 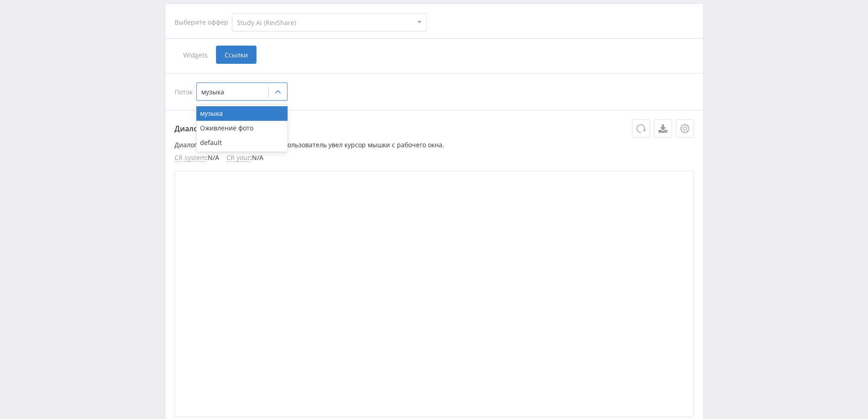 I want to click on p: Диалоговое окно (Dialog), so click(x=434, y=129).